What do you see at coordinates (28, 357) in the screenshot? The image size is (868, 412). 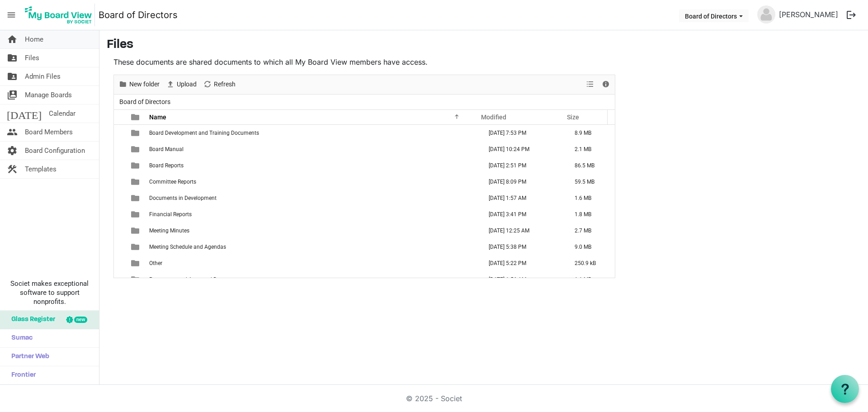 I see `span: Partner Web` at bounding box center [28, 357].